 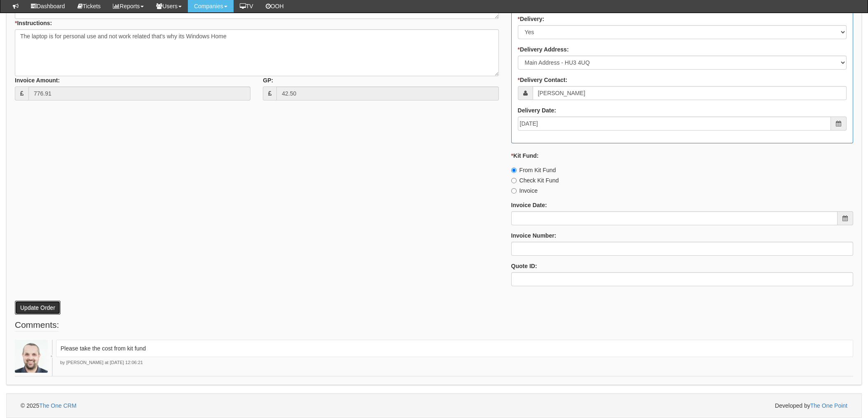 I want to click on label: Check Kit Fund, so click(x=535, y=181).